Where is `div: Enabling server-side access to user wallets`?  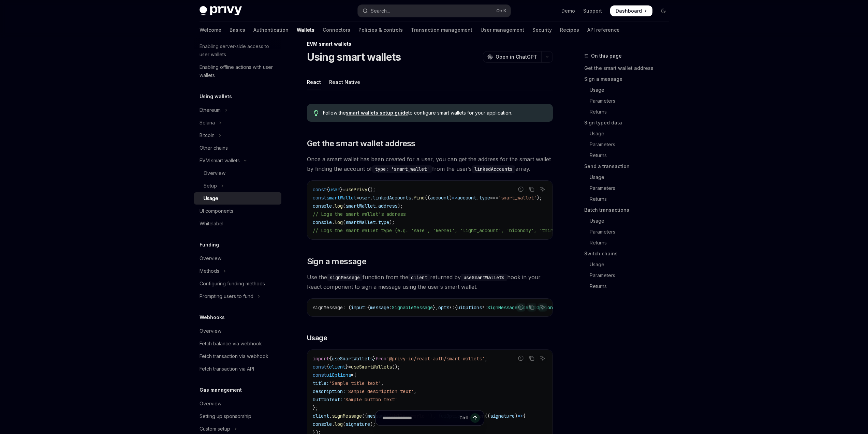 div: Enabling server-side access to user wallets is located at coordinates (238, 50).